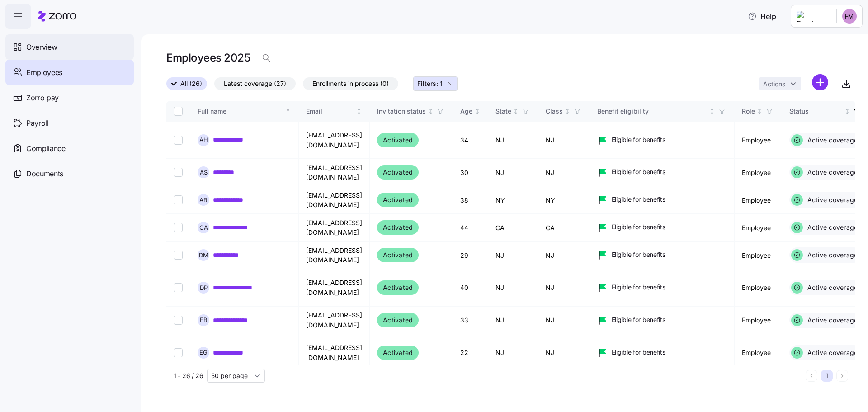  What do you see at coordinates (470, 140) in the screenshot?
I see `td: 34` at bounding box center [470, 140].